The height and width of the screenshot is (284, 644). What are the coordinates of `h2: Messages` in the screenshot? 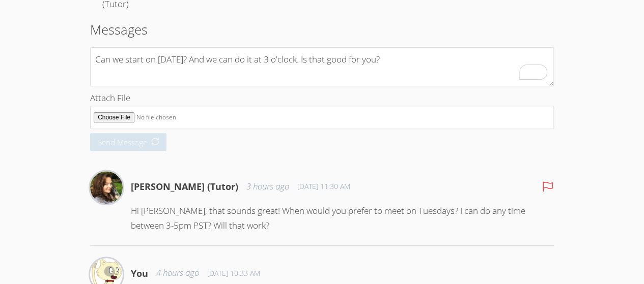 It's located at (322, 29).